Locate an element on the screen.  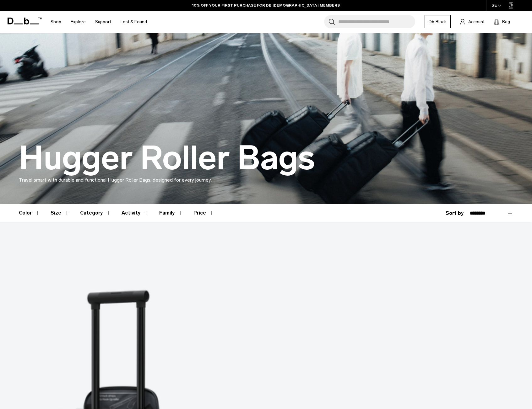
button: Toggle Price is located at coordinates (204, 213).